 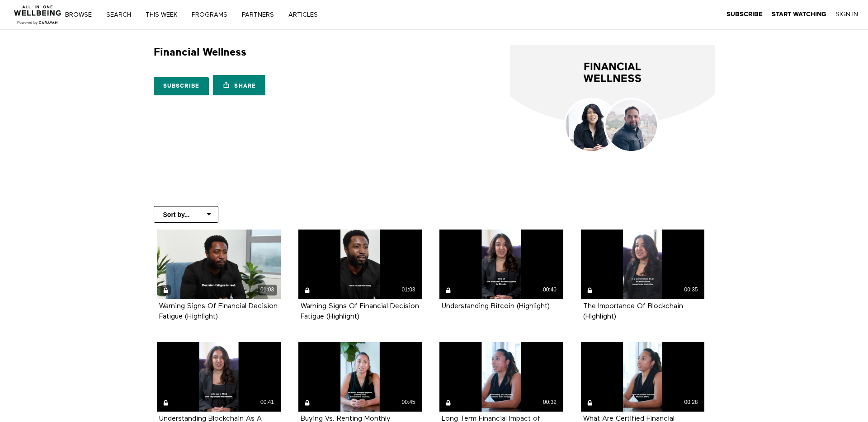 What do you see at coordinates (633, 312) in the screenshot?
I see `strong: The Importance Of Blockchain (Highlight)` at bounding box center [633, 312].